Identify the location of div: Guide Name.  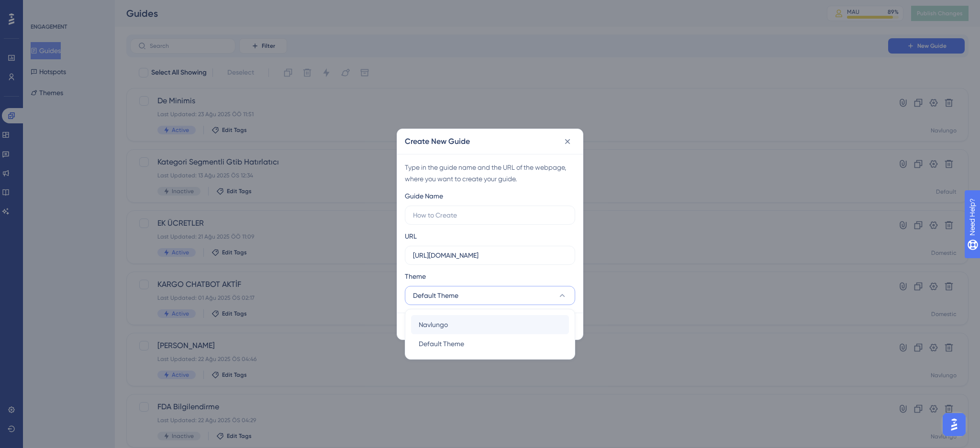
(424, 196).